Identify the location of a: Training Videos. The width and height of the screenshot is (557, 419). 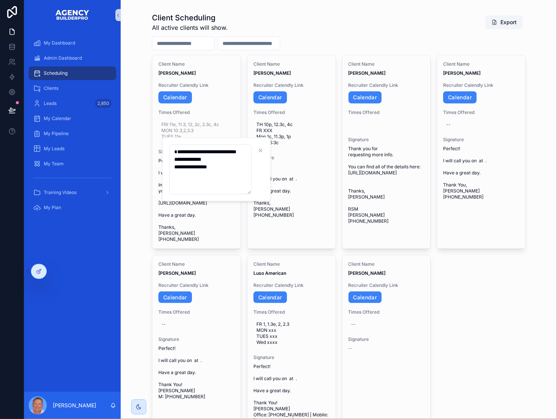
(72, 192).